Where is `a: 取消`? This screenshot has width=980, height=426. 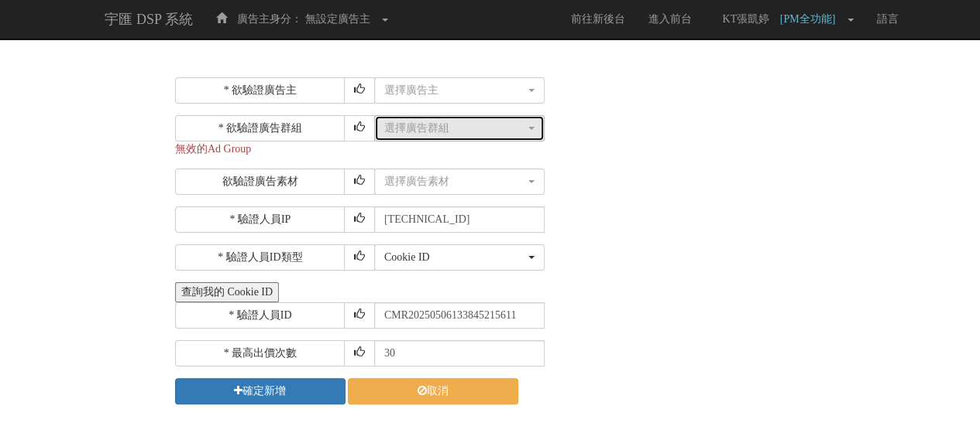 a: 取消 is located at coordinates (433, 391).